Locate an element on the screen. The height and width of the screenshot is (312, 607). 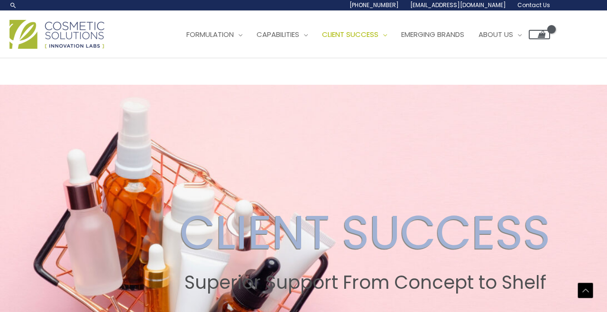
h2: CLIENT SUCCESS is located at coordinates (365, 233).